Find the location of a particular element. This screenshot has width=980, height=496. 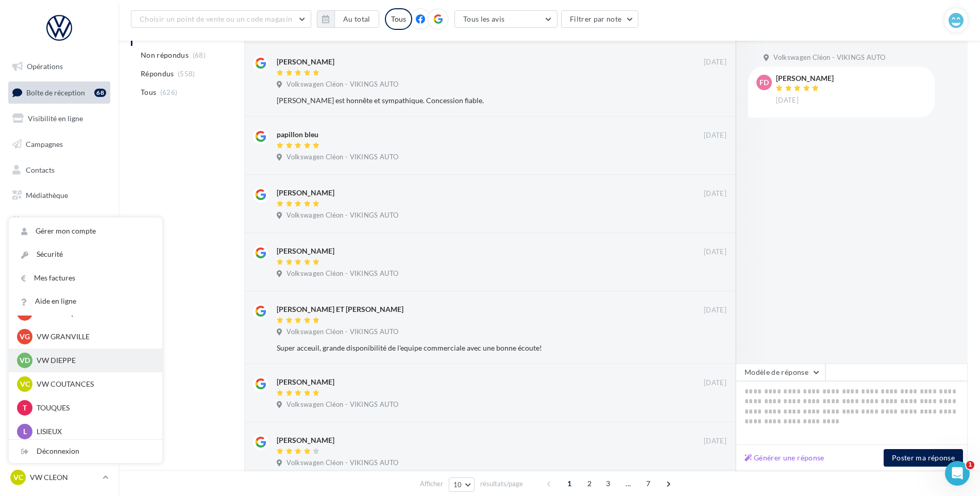

span: VD is located at coordinates (25, 360).